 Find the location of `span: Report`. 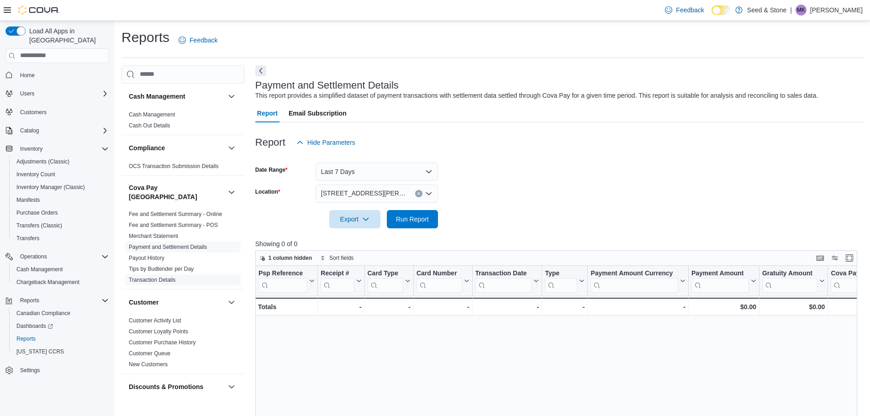

span: Report is located at coordinates (267, 113).